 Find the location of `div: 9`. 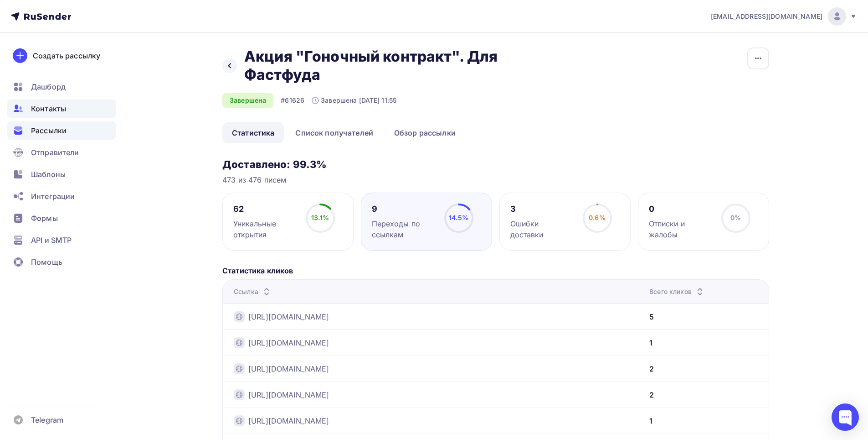

div: 9 is located at coordinates (404, 209).